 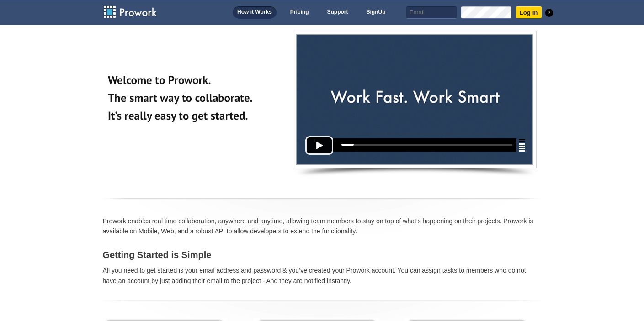 I want to click on p: All you need to get started is your email address and password & you’ve created your Prowork acco..., so click(x=322, y=276).